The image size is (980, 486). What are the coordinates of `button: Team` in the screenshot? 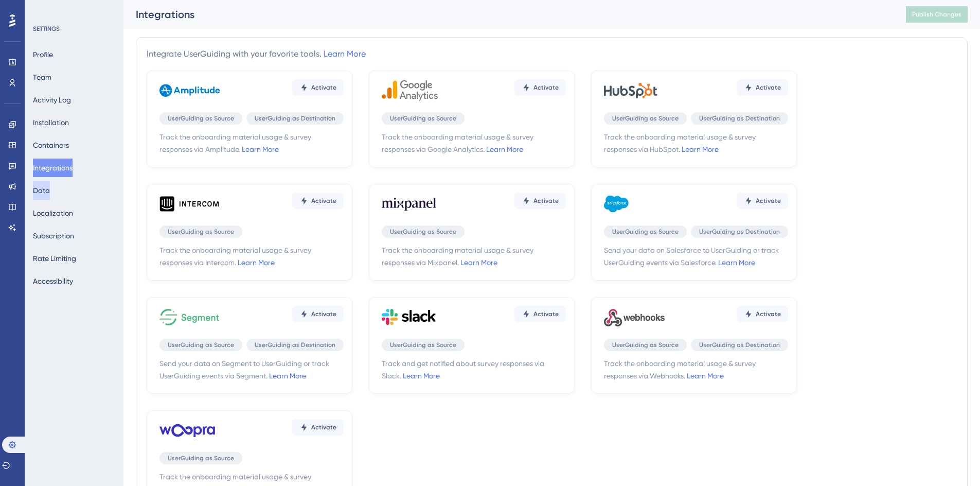 It's located at (42, 77).